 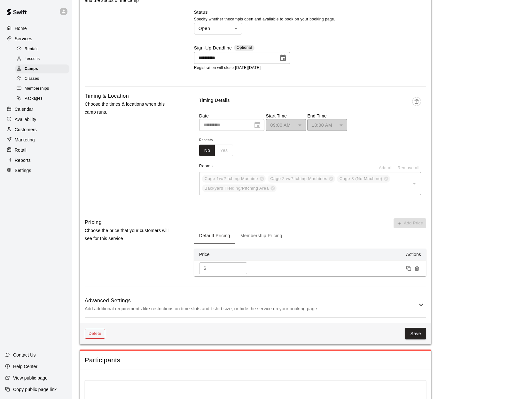 I want to click on h6: Timing & Location, so click(x=107, y=96).